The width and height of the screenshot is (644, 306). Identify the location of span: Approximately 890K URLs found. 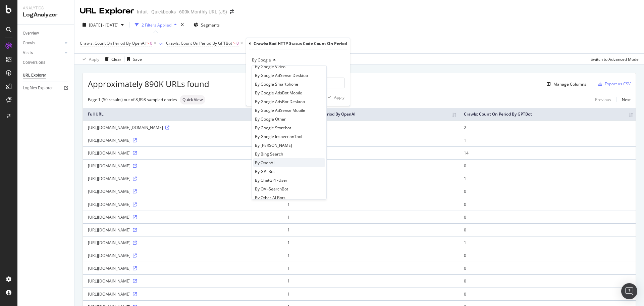
(149, 84).